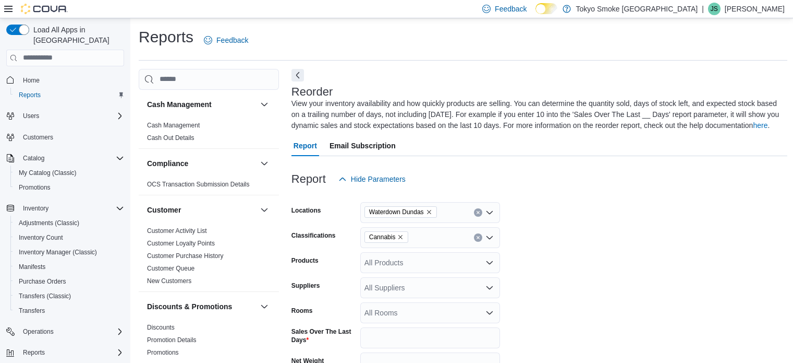  I want to click on span: Promotion Details, so click(172, 340).